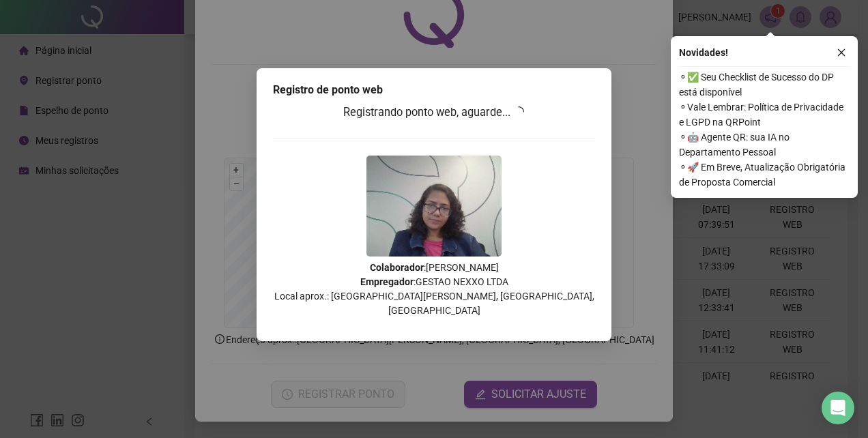  What do you see at coordinates (841, 52) in the screenshot?
I see `span: close` at bounding box center [841, 52].